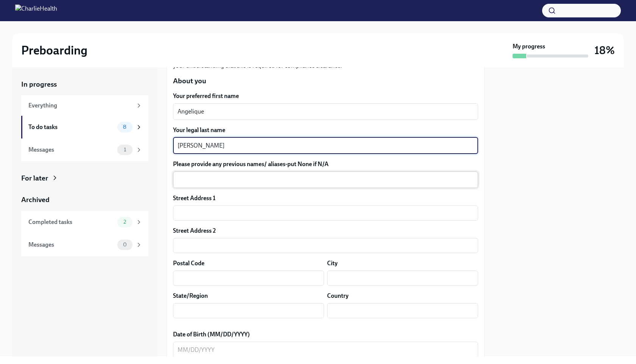  Describe the element at coordinates (84, 178) in the screenshot. I see `a: For later` at that location.